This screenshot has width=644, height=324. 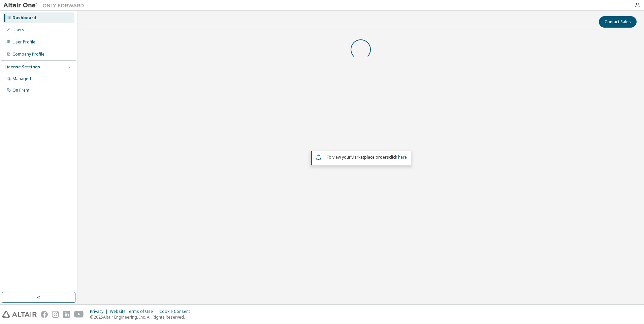 I want to click on div: Managed, so click(x=22, y=79).